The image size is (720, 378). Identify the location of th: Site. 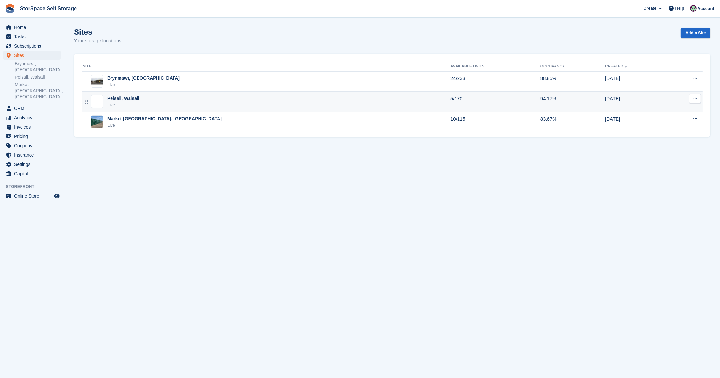
(266, 67).